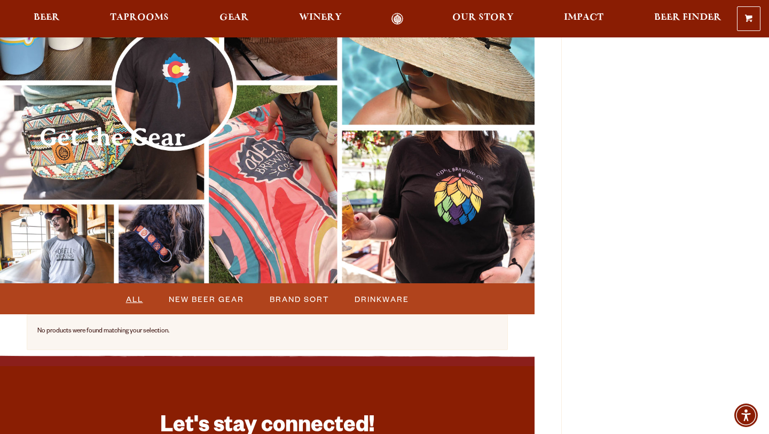 The image size is (769, 434). I want to click on a: Gear, so click(234, 19).